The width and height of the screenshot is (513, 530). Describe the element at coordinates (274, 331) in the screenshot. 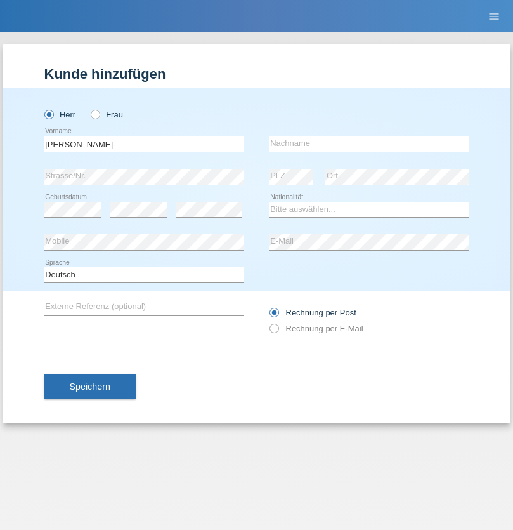

I see `input: Rechnung per E-Mail` at that location.